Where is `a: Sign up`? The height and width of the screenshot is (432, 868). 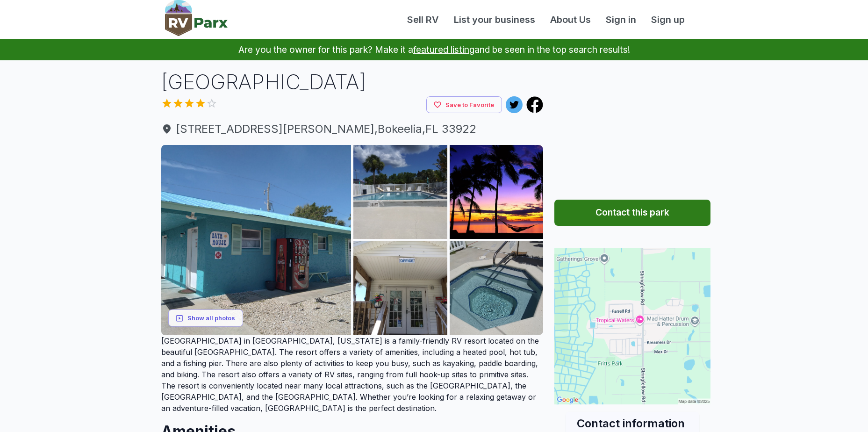
a: Sign up is located at coordinates (668, 20).